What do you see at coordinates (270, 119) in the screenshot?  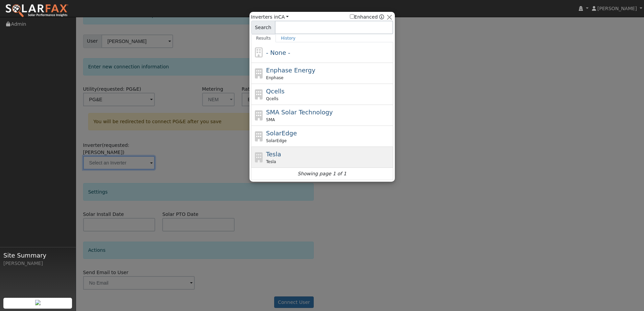 I see `span: SMA` at bounding box center [270, 119].